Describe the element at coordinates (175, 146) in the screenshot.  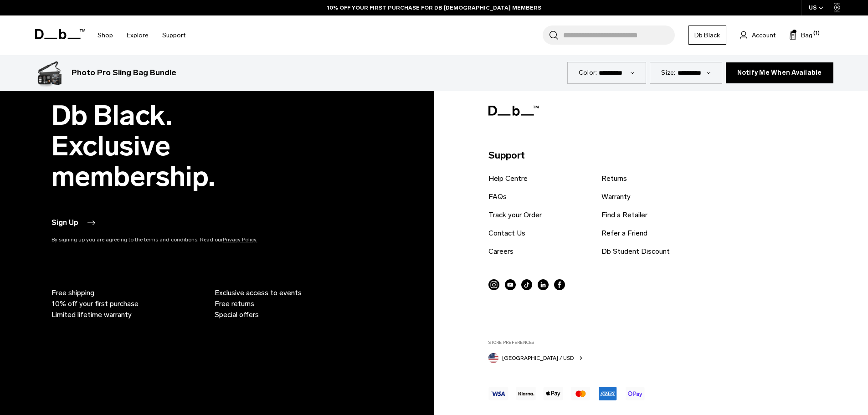
I see `h2: Db Black. Exclusive membership.` at that location.